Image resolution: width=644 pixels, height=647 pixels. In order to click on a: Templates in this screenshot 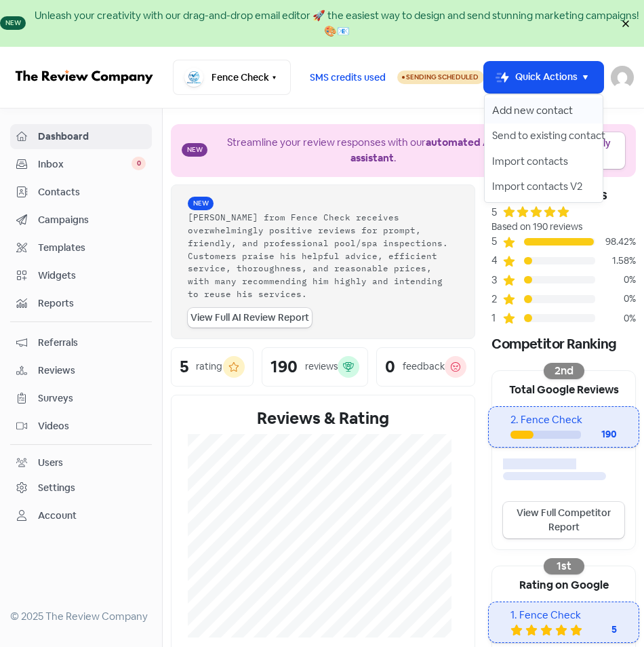, I will do `click(81, 248)`.